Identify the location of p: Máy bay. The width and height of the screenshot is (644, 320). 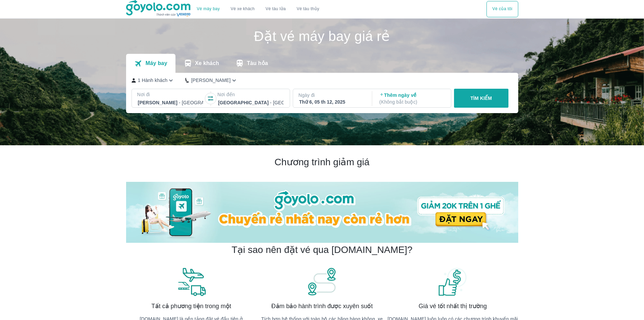
(156, 63).